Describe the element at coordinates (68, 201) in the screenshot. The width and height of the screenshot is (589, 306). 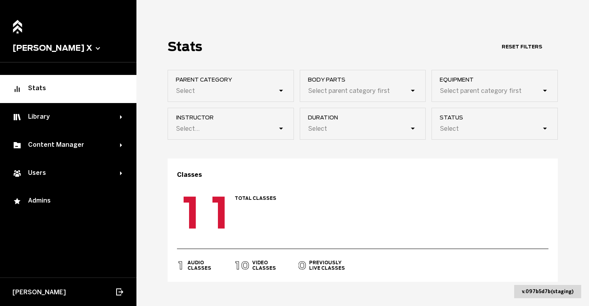
I see `div: Admins` at that location.